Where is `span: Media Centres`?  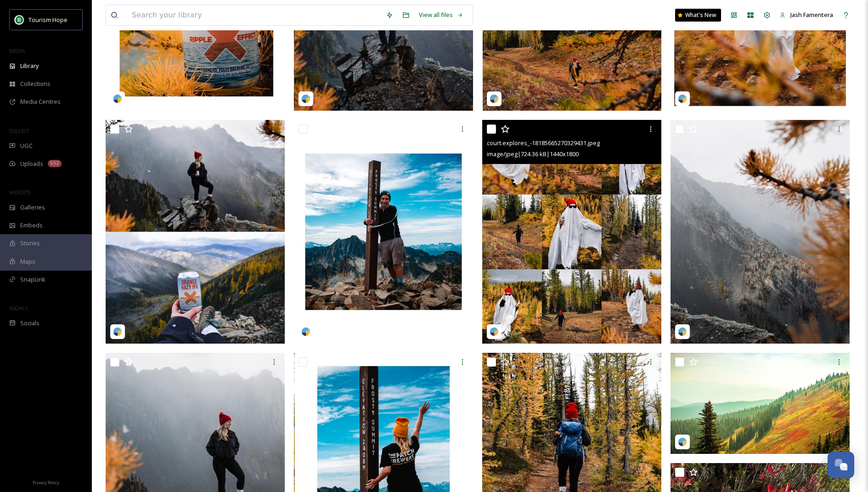
span: Media Centres is located at coordinates (41, 101).